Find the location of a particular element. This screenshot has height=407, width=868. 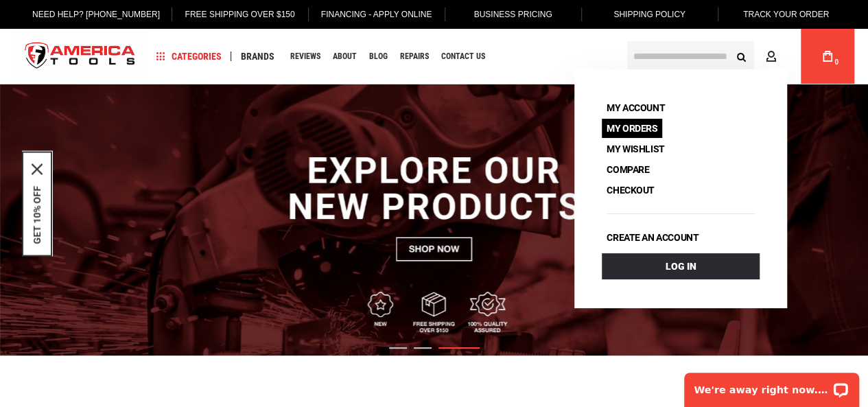

svg: close icon is located at coordinates (37, 169).